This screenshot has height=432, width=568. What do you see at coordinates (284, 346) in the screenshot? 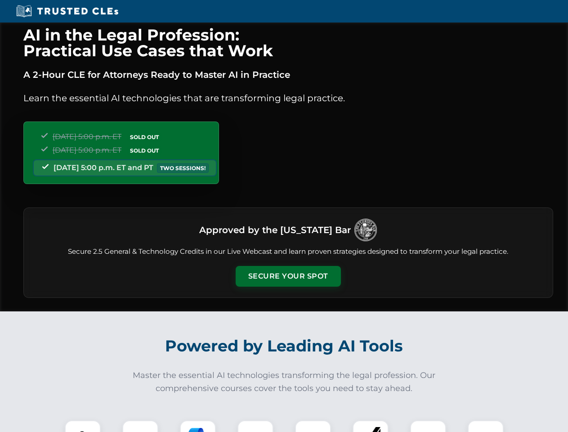
I see `h2: Powered by Leading AI Tools` at bounding box center [284, 346].